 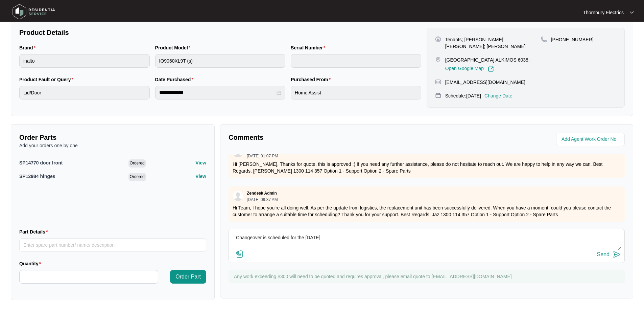 What do you see at coordinates (41, 163) in the screenshot?
I see `span: SP14770 door front` at bounding box center [41, 163].